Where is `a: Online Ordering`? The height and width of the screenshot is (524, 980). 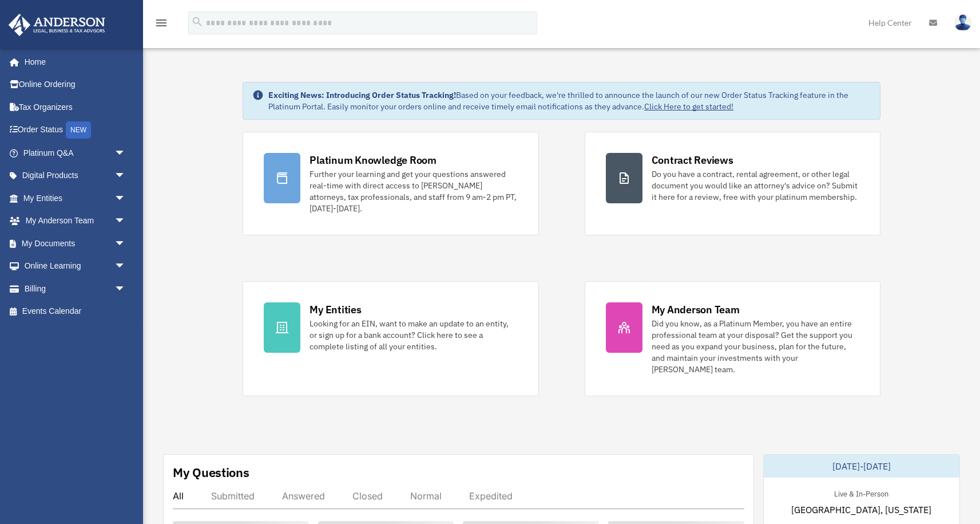 a: Online Ordering is located at coordinates (75, 85).